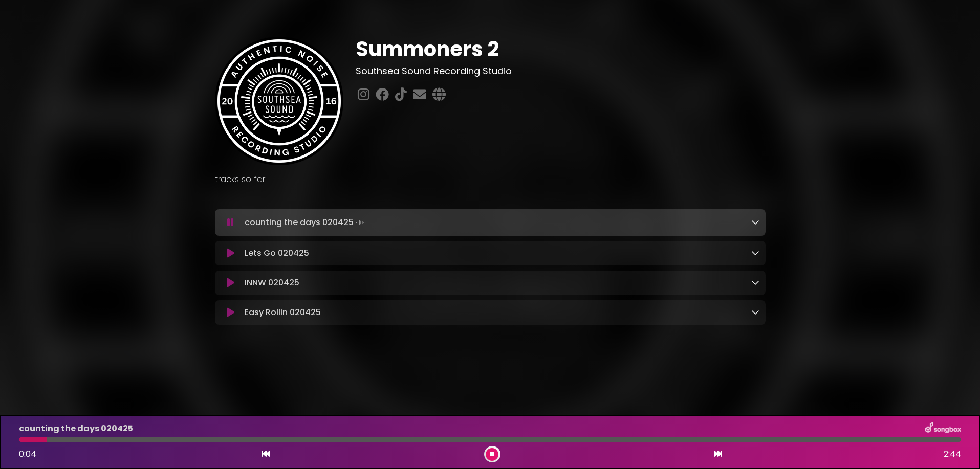  Describe the element at coordinates (490, 180) in the screenshot. I see `p: tracks so far` at that location.